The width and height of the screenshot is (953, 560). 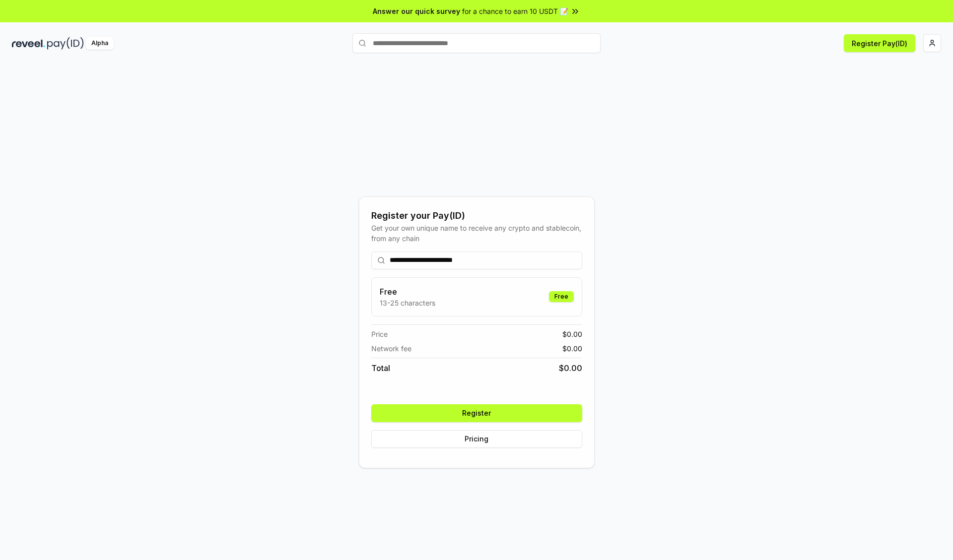 What do you see at coordinates (476, 413) in the screenshot?
I see `button: Register` at bounding box center [476, 413].